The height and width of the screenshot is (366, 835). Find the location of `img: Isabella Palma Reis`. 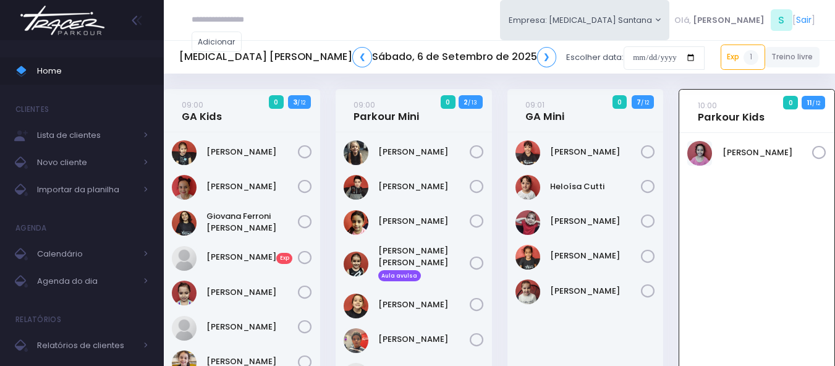

img: Isabella Palma Reis is located at coordinates (700, 153).